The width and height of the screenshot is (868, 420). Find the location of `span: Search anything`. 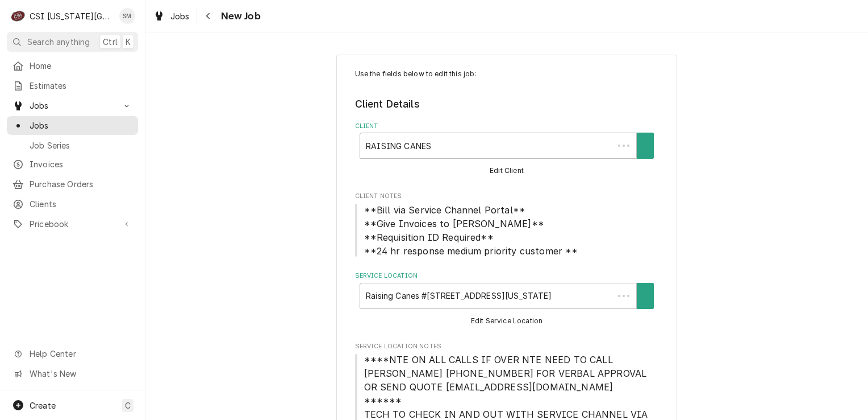

span: Search anything is located at coordinates (58, 42).